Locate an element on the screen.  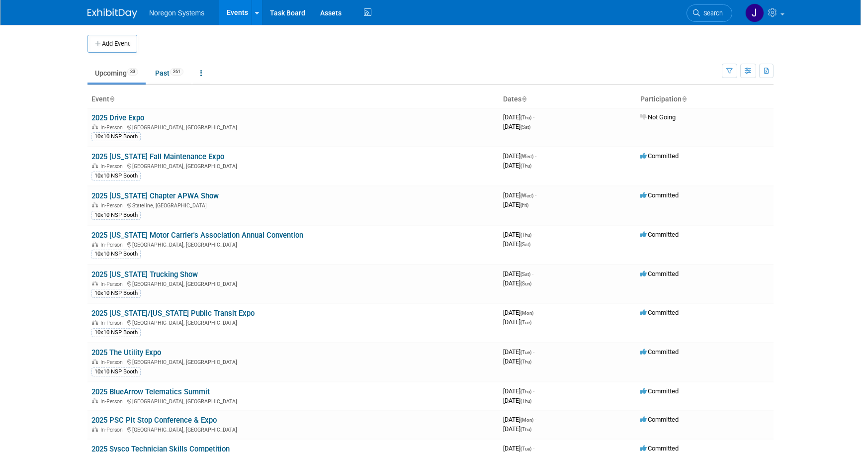
th: Participation is located at coordinates (705, 99).